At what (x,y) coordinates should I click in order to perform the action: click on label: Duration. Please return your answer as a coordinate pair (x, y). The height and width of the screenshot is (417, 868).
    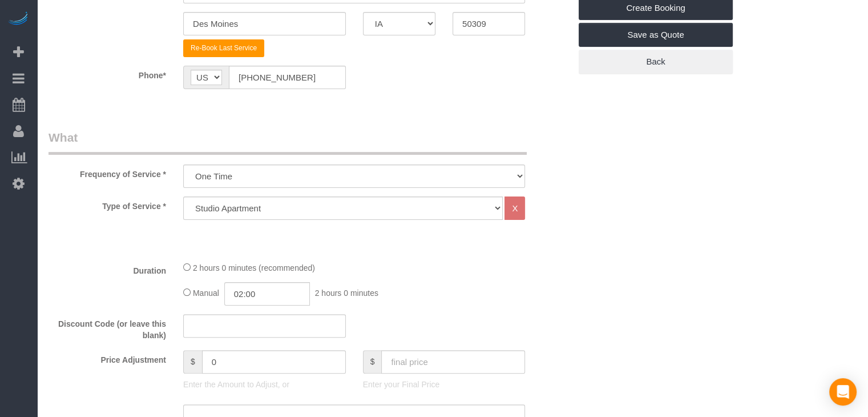
    Looking at the image, I should click on (107, 268).